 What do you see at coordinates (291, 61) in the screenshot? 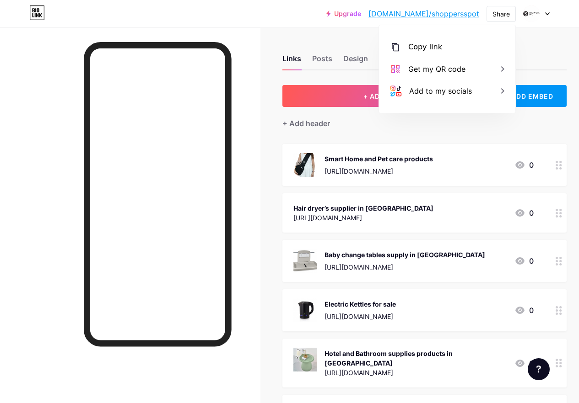
I see `div: Links` at bounding box center [291, 61].